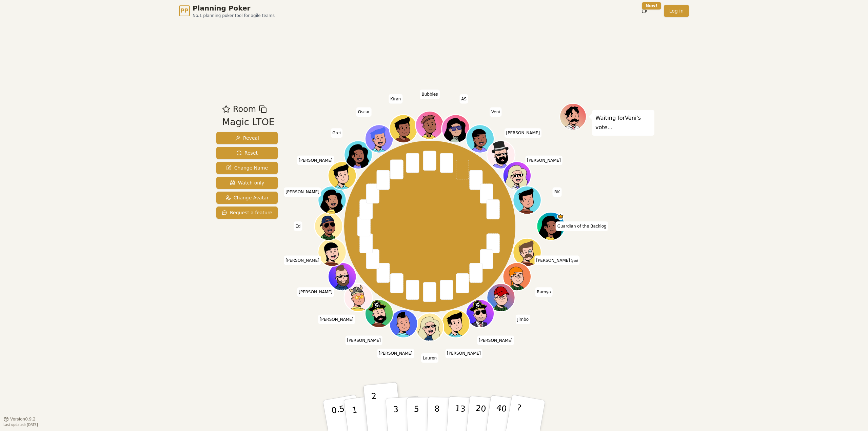 The width and height of the screenshot is (868, 431). What do you see at coordinates (651, 6) in the screenshot?
I see `div: New!` at bounding box center [651, 6].